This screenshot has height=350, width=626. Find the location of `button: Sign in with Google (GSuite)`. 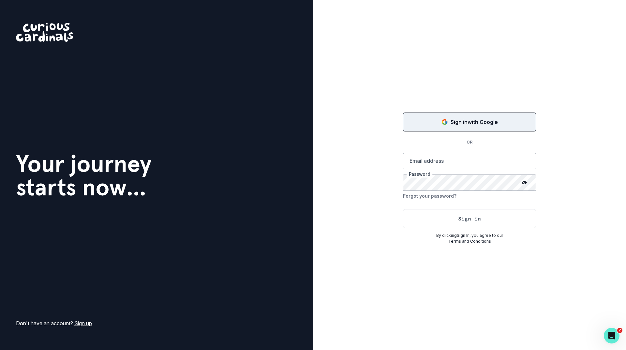

button: Sign in with Google (GSuite) is located at coordinates (470, 122).